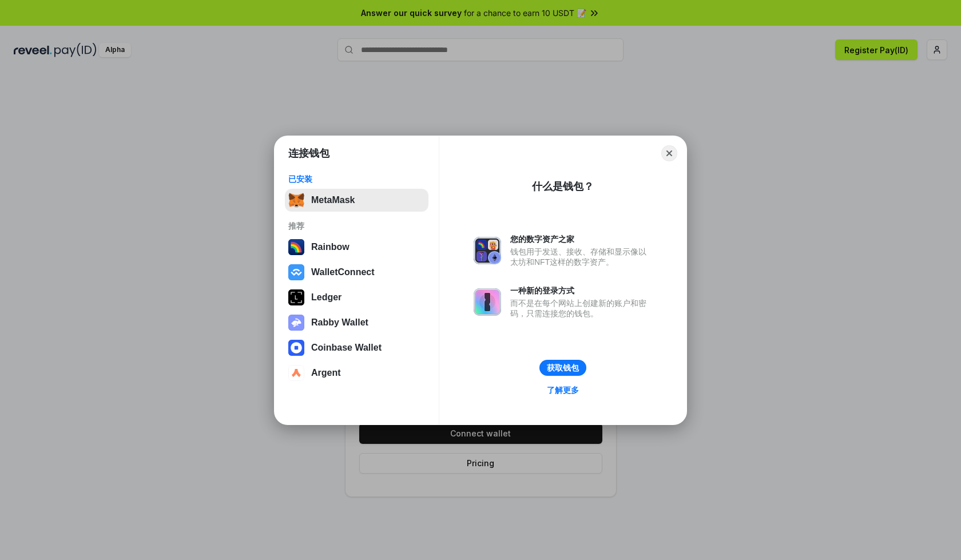 Image resolution: width=961 pixels, height=560 pixels. What do you see at coordinates (356, 297) in the screenshot?
I see `button: Ledger` at bounding box center [356, 297].